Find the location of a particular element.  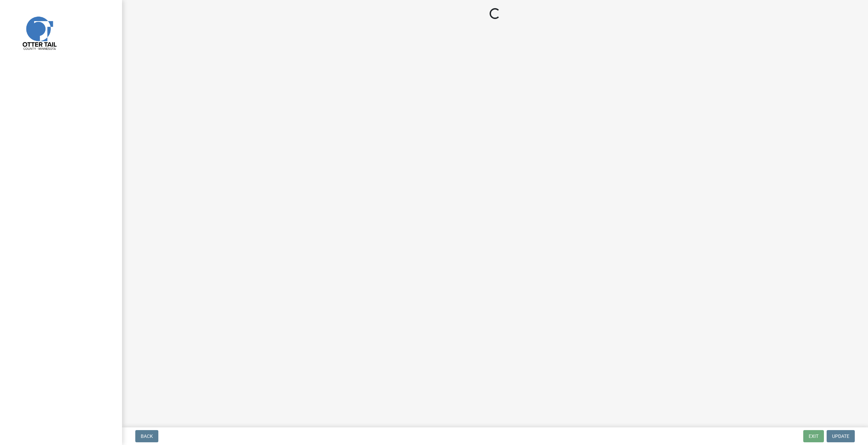

button: Update is located at coordinates (841, 436).